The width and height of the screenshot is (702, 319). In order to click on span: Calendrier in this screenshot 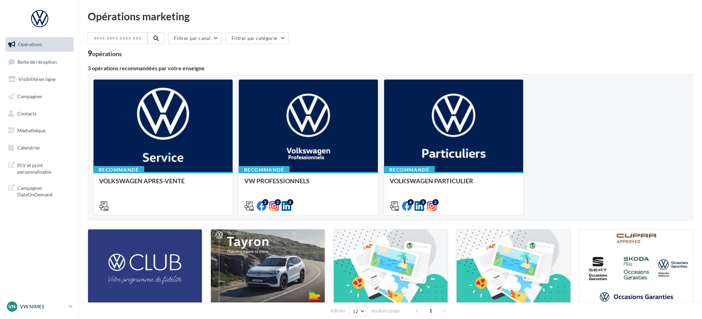, I will do `click(29, 148)`.